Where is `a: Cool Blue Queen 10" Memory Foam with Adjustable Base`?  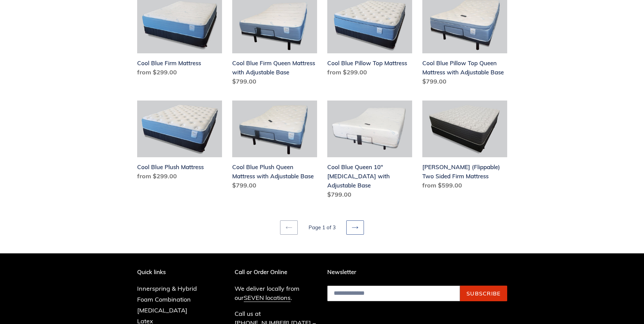
a: Cool Blue Queen 10" Memory Foam with Adjustable Base is located at coordinates (370, 151).